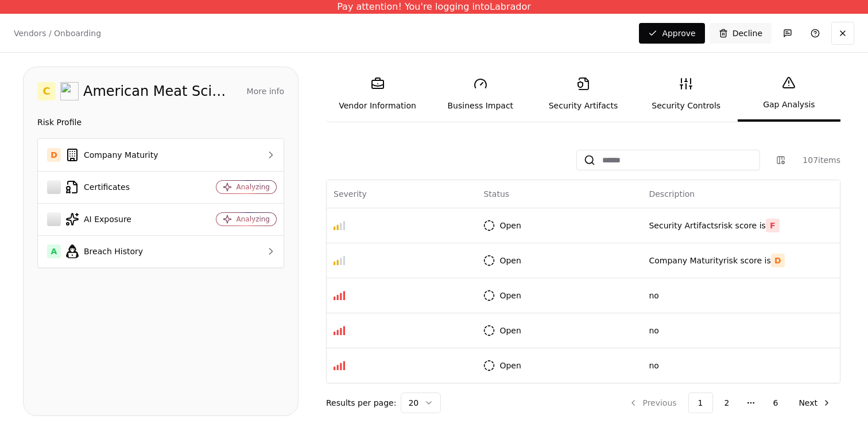  I want to click on p: Vendors / Onboarding, so click(58, 34).